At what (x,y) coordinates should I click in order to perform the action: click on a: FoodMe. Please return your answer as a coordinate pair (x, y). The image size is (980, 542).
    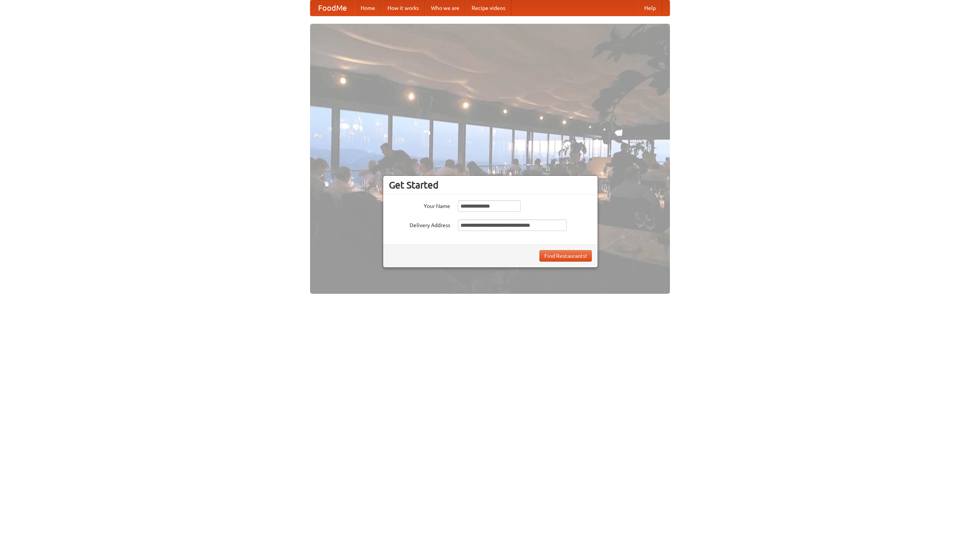
    Looking at the image, I should click on (333, 8).